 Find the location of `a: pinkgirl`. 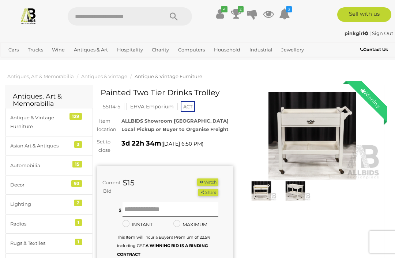

a: pinkgirl is located at coordinates (357, 33).